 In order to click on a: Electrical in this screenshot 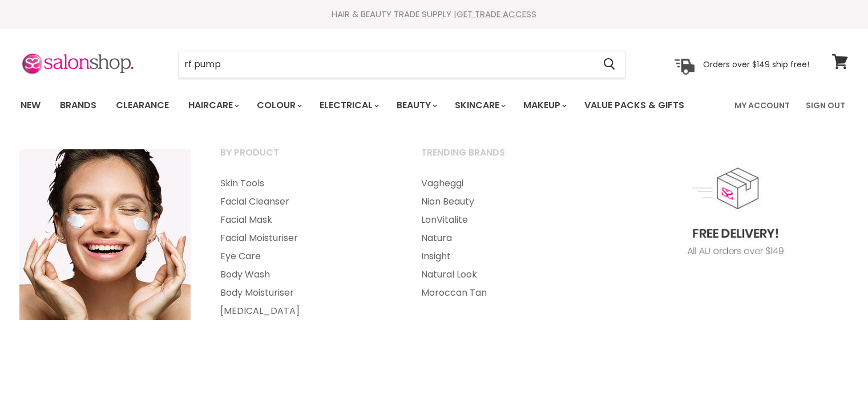, I will do `click(348, 106)`.